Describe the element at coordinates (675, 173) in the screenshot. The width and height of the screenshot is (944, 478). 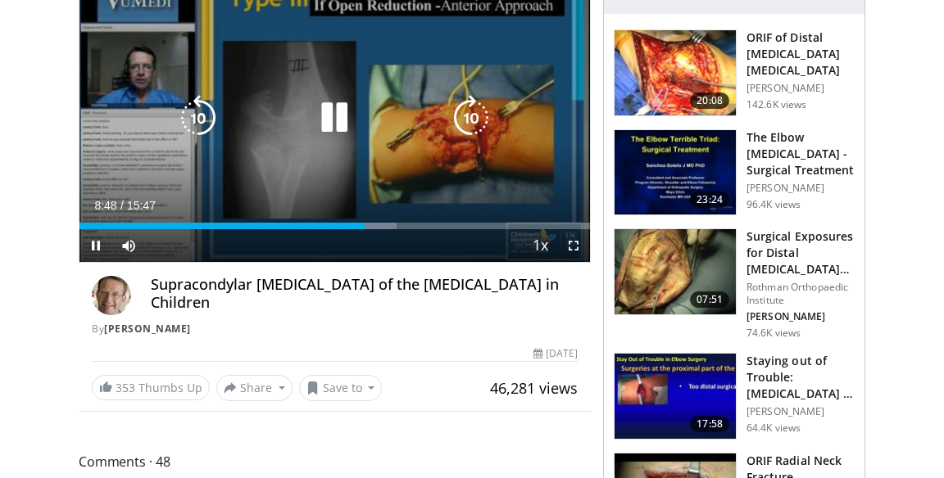
I see `img: 162531_0000_1.png.150x105_q85_crop-smart_upscale.jpg` at that location.